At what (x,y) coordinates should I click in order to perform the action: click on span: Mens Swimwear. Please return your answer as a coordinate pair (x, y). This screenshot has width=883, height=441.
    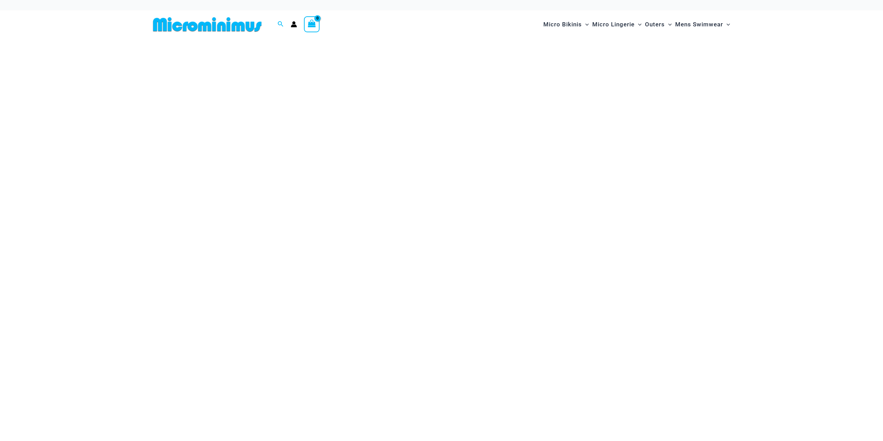
    Looking at the image, I should click on (699, 24).